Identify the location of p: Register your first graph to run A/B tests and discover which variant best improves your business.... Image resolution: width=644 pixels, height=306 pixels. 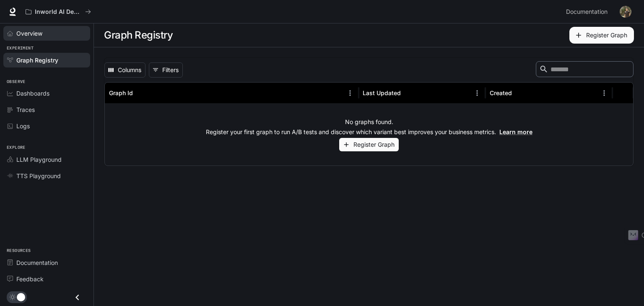
(369, 132).